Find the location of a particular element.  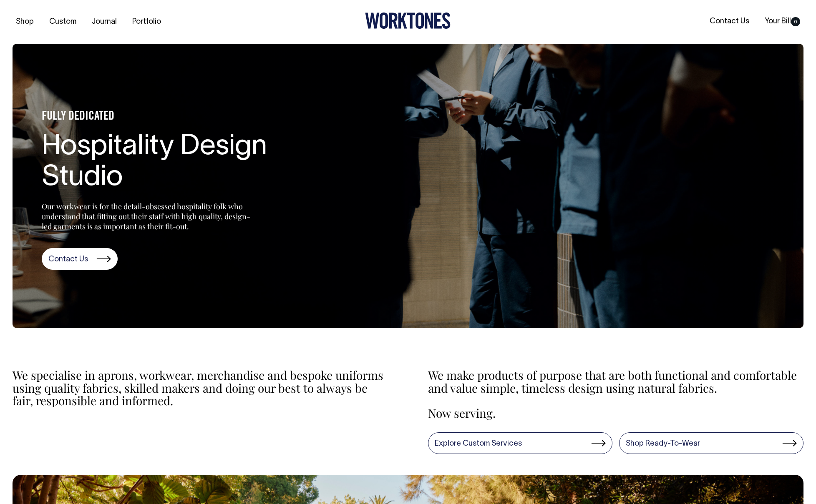

a: Shop is located at coordinates (25, 22).